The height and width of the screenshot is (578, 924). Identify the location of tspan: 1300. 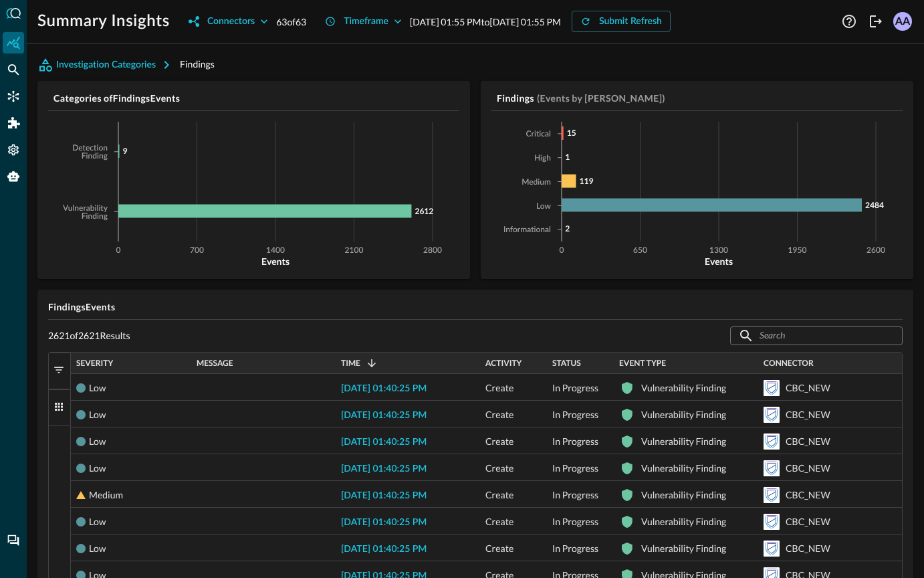
(719, 251).